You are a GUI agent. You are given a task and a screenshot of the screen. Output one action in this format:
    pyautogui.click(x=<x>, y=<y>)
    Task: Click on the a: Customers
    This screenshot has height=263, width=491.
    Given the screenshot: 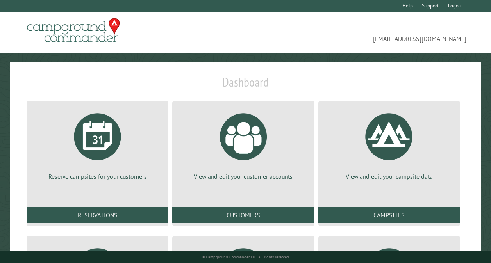 What is the action you would take?
    pyautogui.click(x=243, y=215)
    